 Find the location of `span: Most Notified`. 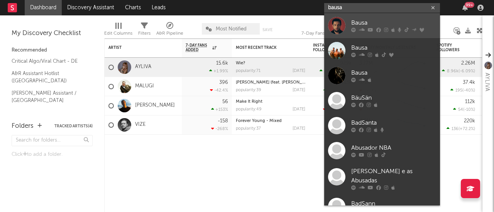

span: Most Notified is located at coordinates (231, 29).